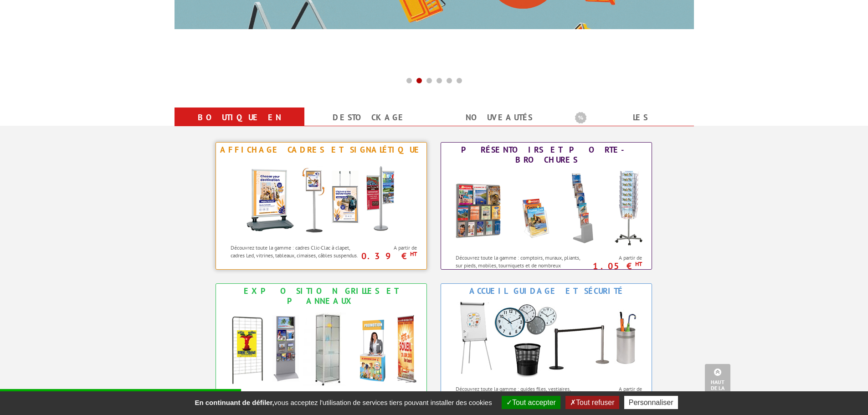 Image resolution: width=868 pixels, height=415 pixels. What do you see at coordinates (239, 126) in the screenshot?
I see `a: Boutique en ligne` at bounding box center [239, 126].